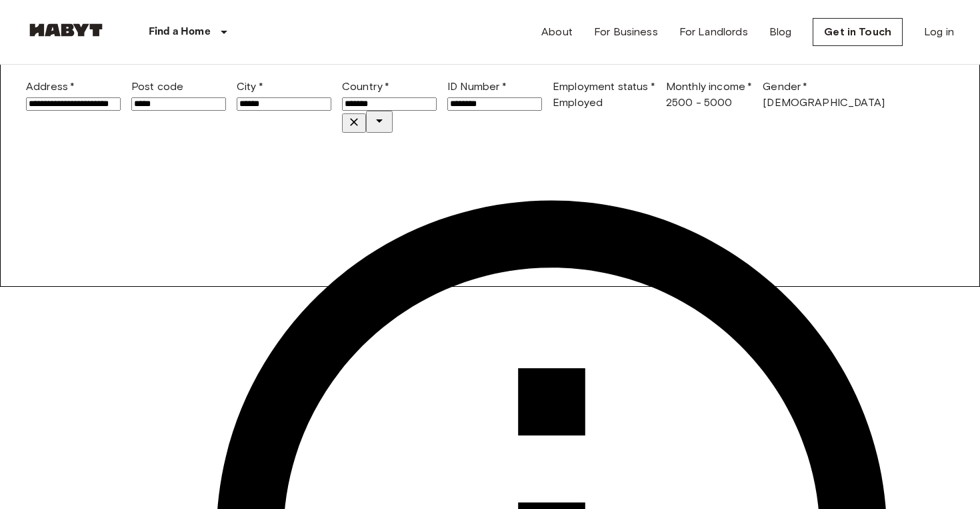  What do you see at coordinates (66, 30) in the screenshot?
I see `img: Habyt` at bounding box center [66, 30].